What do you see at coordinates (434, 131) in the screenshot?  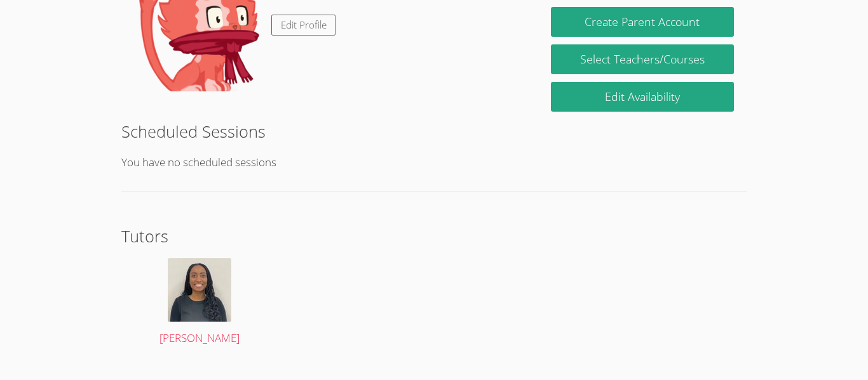 I see `h2: Scheduled Sessions` at bounding box center [434, 131].